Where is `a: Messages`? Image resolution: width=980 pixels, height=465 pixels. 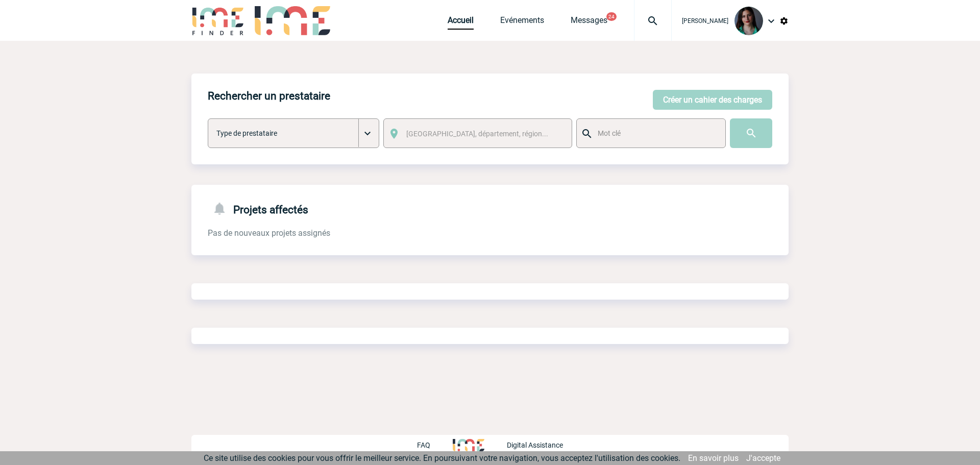
a: Messages is located at coordinates (589, 23).